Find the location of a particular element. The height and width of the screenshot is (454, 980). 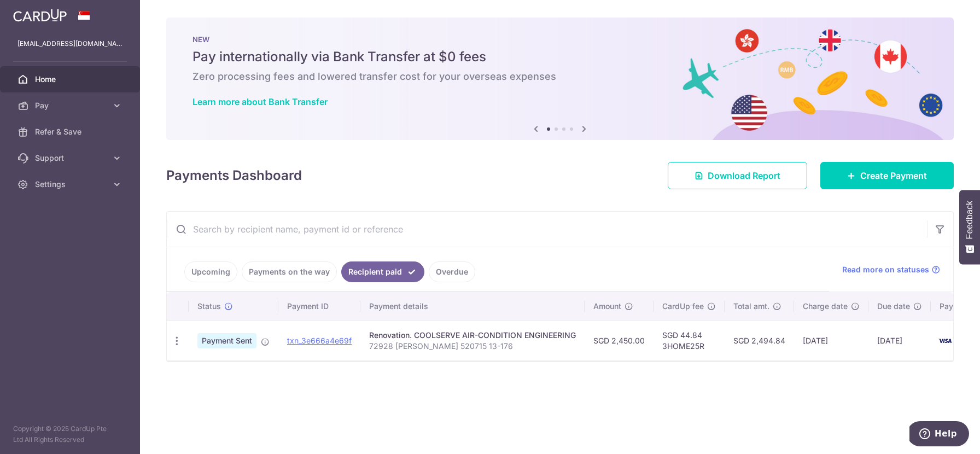

a: Learn more about Bank Transfer is located at coordinates (260, 102).